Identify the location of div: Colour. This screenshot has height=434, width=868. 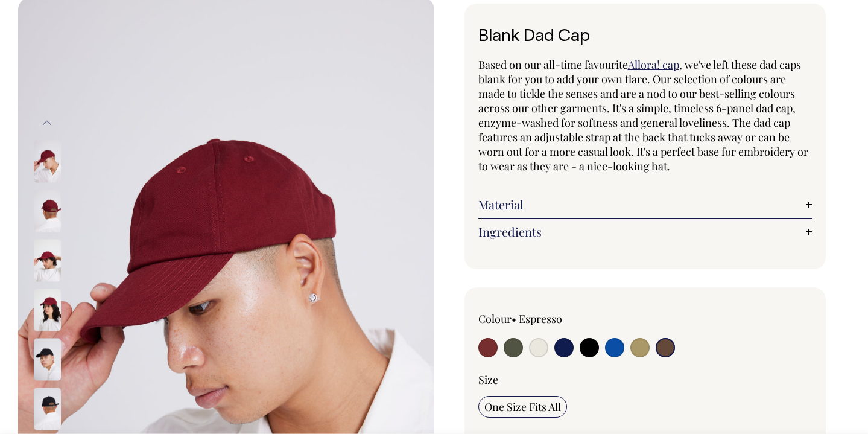
(544, 319).